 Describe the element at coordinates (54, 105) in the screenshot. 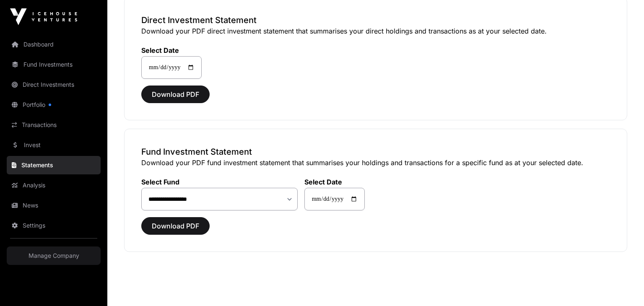

I see `a: Portfolio` at that location.